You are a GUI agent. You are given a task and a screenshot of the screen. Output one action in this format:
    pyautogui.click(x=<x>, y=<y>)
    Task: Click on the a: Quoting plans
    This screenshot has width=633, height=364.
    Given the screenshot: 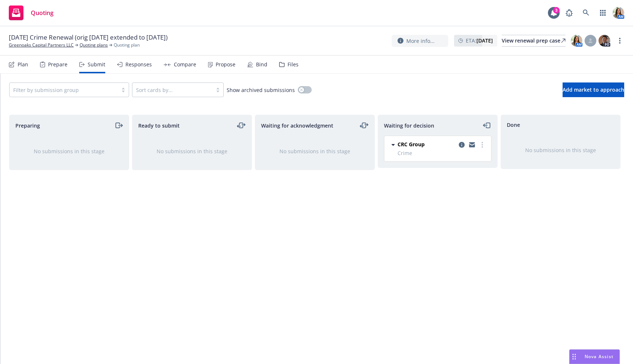 What is the action you would take?
    pyautogui.click(x=94, y=45)
    